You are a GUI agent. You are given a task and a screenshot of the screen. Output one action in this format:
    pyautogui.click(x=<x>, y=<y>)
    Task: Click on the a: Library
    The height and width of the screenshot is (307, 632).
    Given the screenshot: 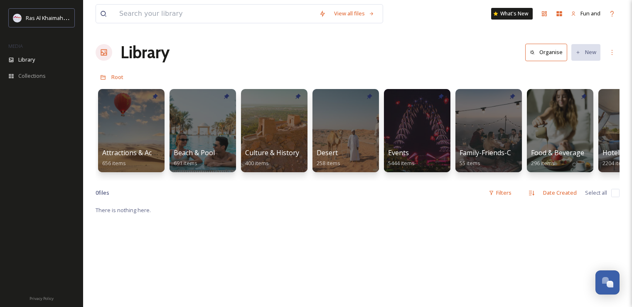 What is the action you would take?
    pyautogui.click(x=145, y=52)
    